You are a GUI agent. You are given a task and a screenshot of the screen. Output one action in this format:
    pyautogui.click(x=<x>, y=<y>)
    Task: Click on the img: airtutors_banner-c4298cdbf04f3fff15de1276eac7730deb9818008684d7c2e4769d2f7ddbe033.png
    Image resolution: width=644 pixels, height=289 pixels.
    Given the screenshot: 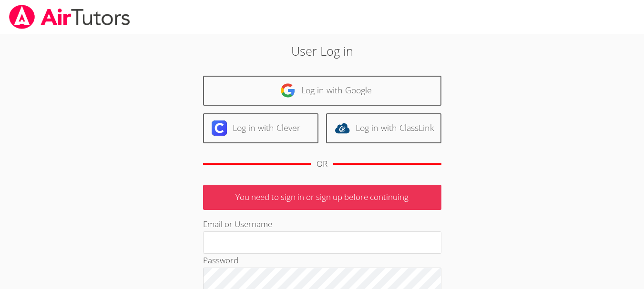 What is the action you would take?
    pyautogui.click(x=70, y=16)
    